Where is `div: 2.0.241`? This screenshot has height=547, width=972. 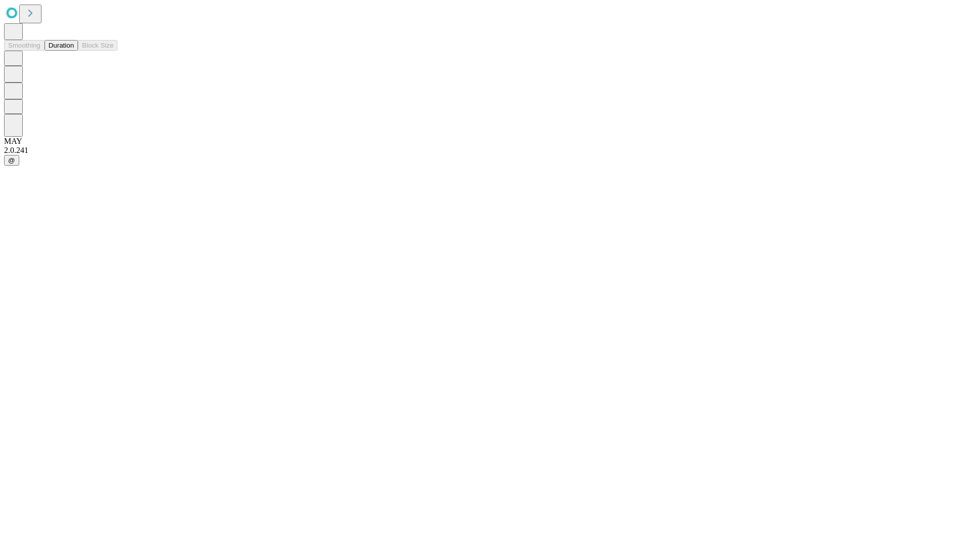
div: 2.0.241 is located at coordinates (486, 150).